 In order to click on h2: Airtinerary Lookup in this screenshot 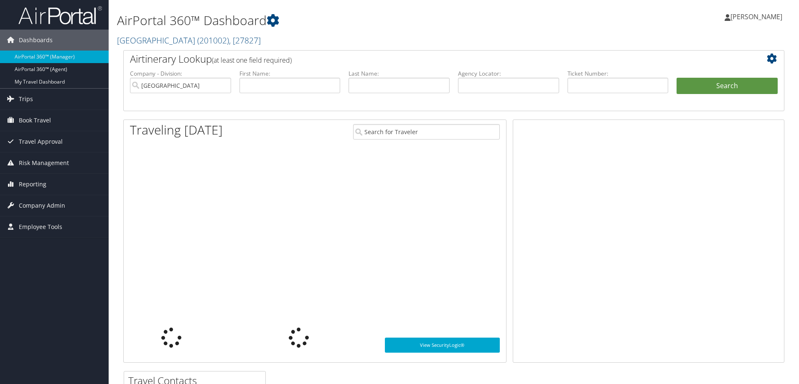, I will do `click(426, 59)`.